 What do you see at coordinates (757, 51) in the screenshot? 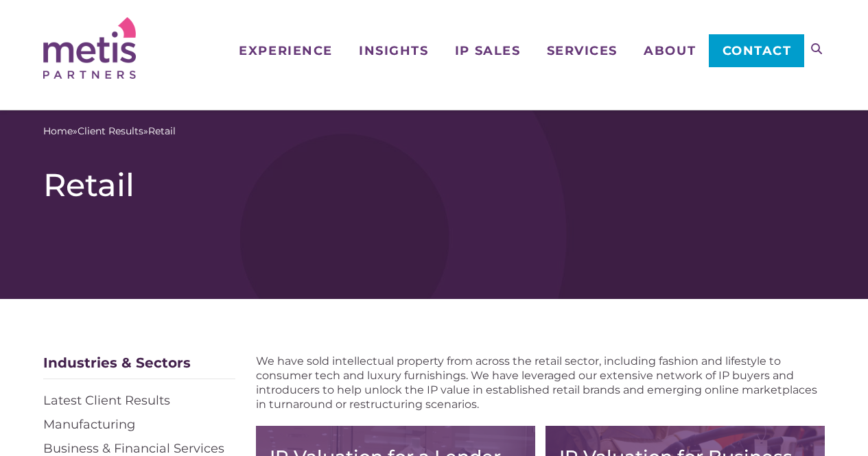
I see `span: Contact` at bounding box center [757, 51].